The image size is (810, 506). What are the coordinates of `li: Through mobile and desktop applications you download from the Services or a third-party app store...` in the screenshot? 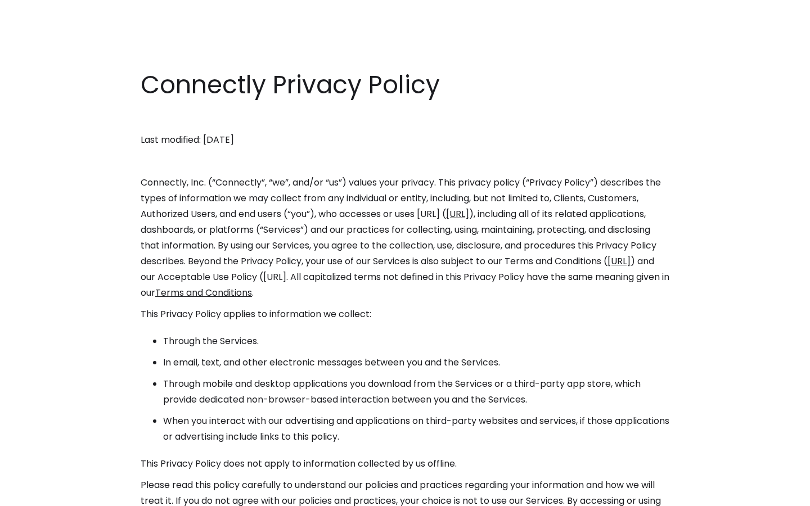 It's located at (416, 392).